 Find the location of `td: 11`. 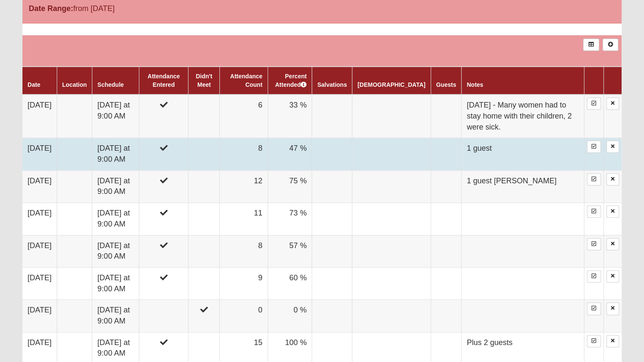

td: 11 is located at coordinates (243, 219).